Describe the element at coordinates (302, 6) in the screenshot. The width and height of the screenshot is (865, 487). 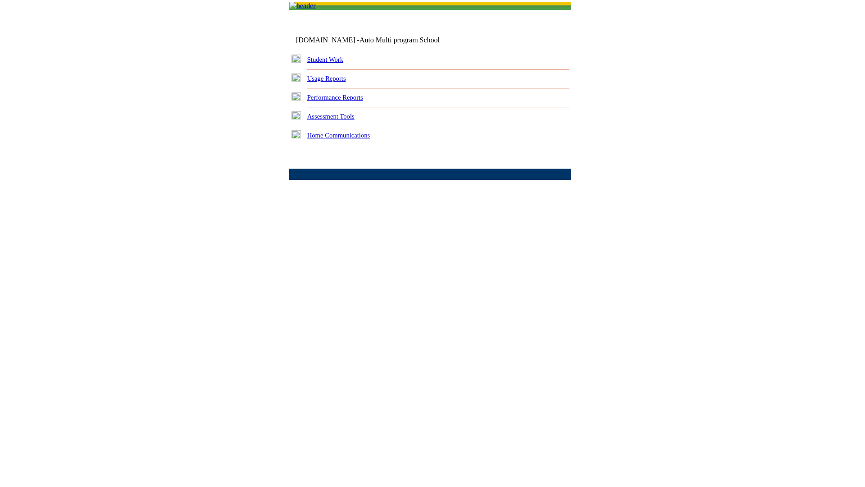
I see `img: header` at that location.